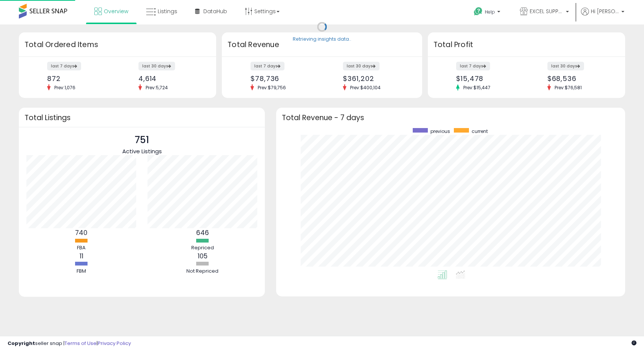 The width and height of the screenshot is (644, 351). Describe the element at coordinates (157, 88) in the screenshot. I see `span: Prev: 5,724` at that location.